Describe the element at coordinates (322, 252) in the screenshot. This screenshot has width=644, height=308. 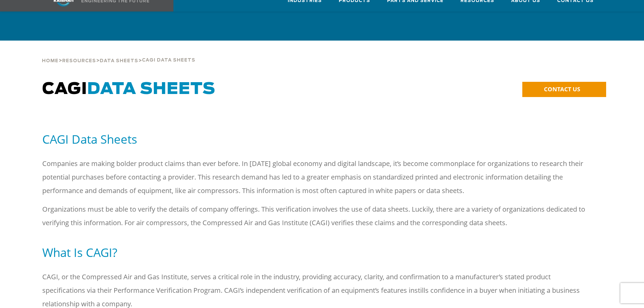
I see `h5: What Is CAGI?` at that location.